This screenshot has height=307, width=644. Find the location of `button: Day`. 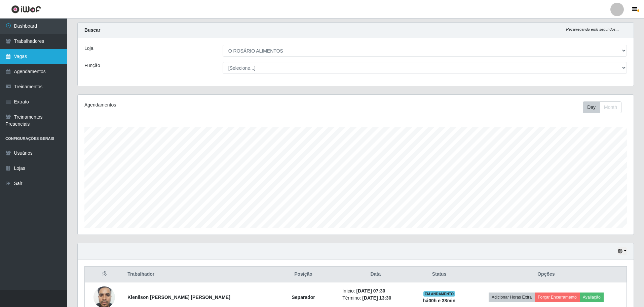

button: Day is located at coordinates (591, 107).